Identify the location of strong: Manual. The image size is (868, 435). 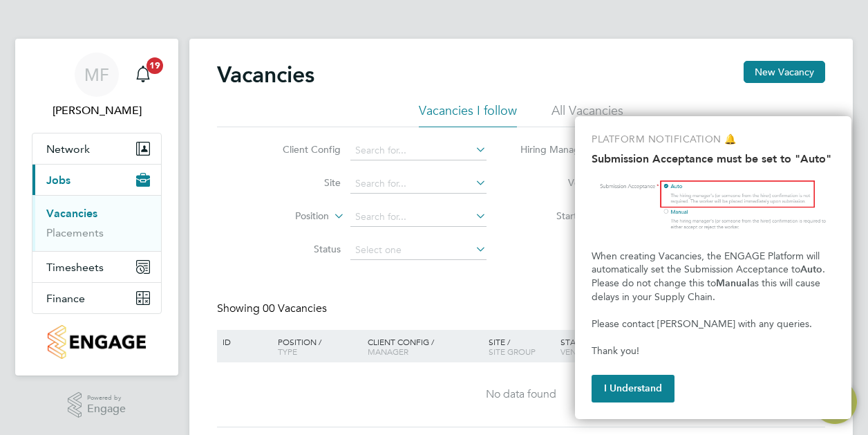
(733, 283).